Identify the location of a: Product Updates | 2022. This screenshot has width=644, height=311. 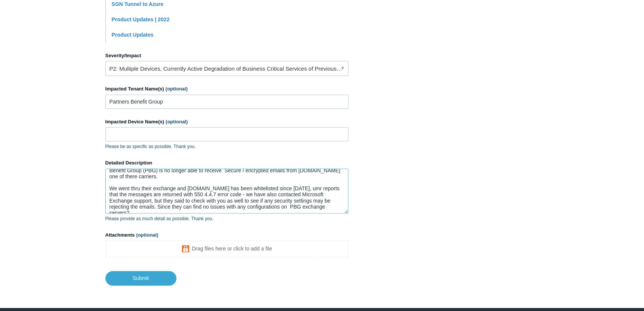
(141, 19).